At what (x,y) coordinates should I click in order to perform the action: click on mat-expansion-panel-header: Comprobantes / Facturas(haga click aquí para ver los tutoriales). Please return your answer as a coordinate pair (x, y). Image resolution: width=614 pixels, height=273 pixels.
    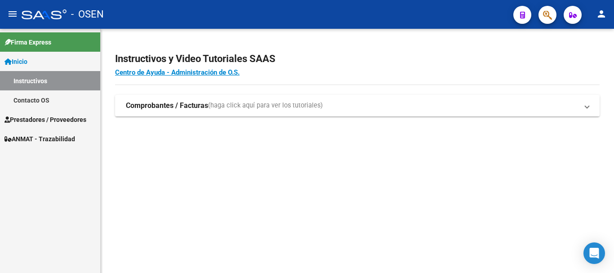
    Looking at the image, I should click on (358, 106).